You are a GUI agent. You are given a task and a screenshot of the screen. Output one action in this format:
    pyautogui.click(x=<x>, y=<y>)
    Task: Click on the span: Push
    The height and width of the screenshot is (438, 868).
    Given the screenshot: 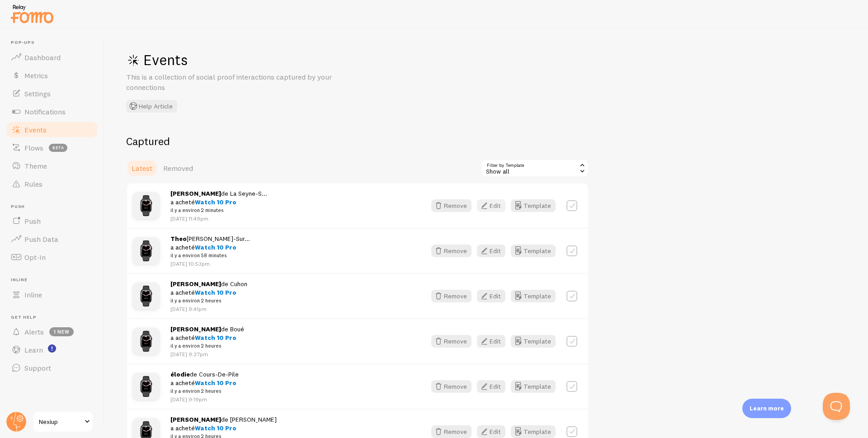 What is the action you would take?
    pyautogui.click(x=54, y=206)
    